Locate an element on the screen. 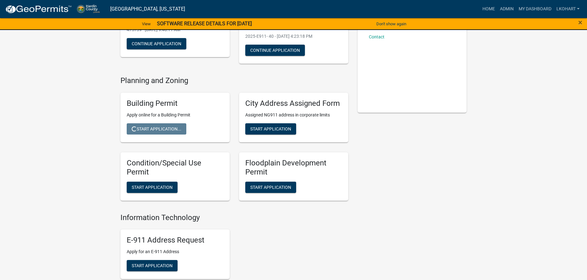 This screenshot has width=587, height=280. button: Start Application... is located at coordinates (156, 129).